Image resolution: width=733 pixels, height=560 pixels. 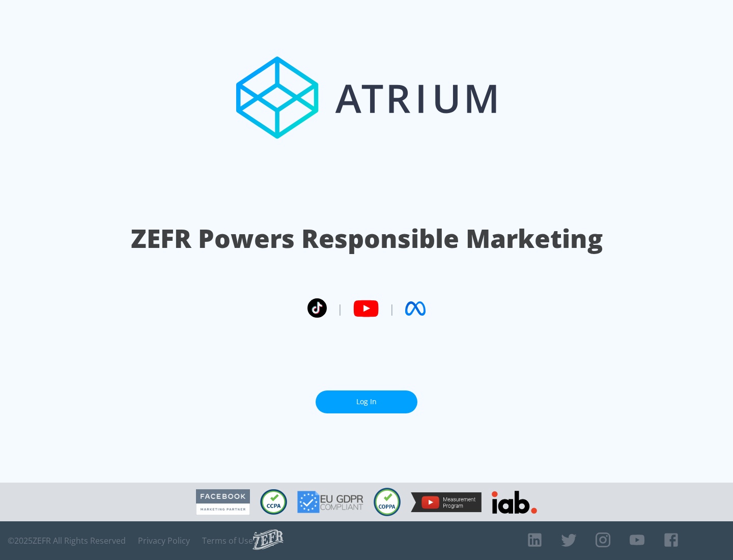 What do you see at coordinates (446, 502) in the screenshot?
I see `img: YouTube Measurement Program` at bounding box center [446, 502].